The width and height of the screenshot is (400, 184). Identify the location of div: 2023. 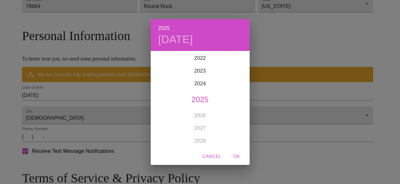
(200, 71).